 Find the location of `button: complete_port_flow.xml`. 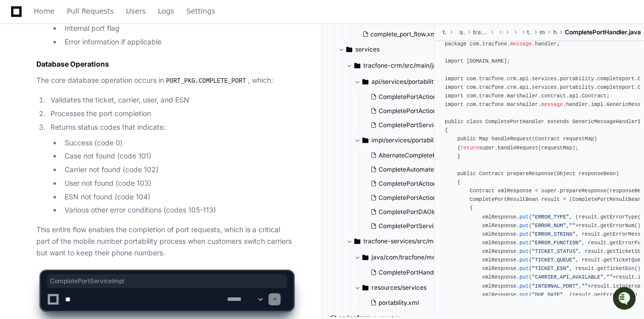

button: complete_port_flow.xml is located at coordinates (398, 35).